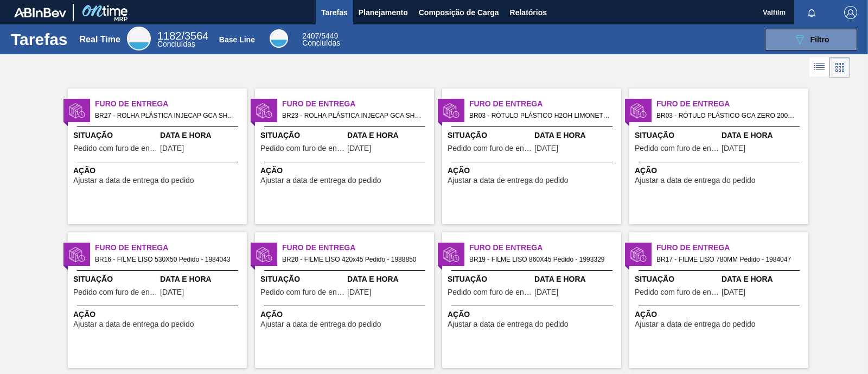  I want to click on span: BR16 - FILME LISO 530X50 Pedido - 1984043, so click(167, 259).